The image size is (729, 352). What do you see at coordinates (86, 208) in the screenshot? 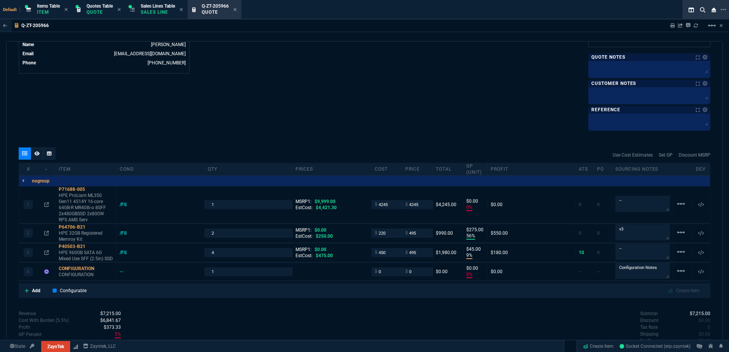
I see `p: HPE ProLiant ML350 Gen11 4514Y 16-core 64GB-R MR408i-o 8SFF 2x480GBSSD 2x800W RPS AMS Serv` at bounding box center [86, 208].